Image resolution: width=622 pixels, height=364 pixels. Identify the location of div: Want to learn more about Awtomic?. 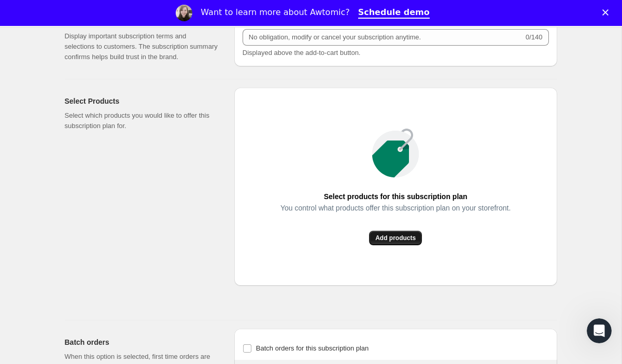
(275, 12).